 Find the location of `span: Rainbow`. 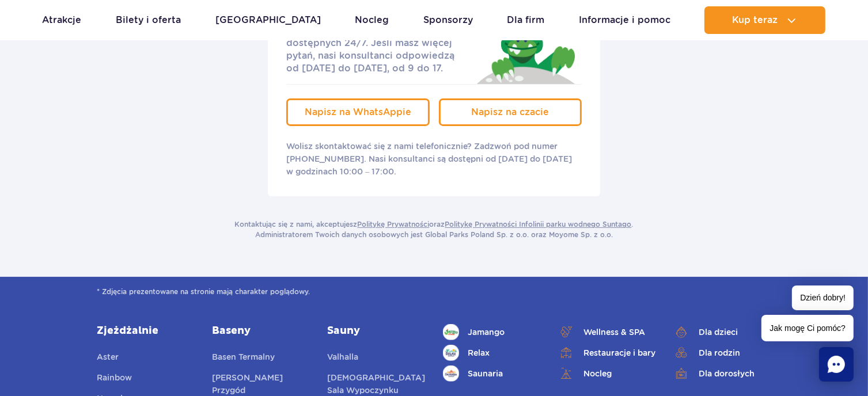

span: Rainbow is located at coordinates (114, 377).